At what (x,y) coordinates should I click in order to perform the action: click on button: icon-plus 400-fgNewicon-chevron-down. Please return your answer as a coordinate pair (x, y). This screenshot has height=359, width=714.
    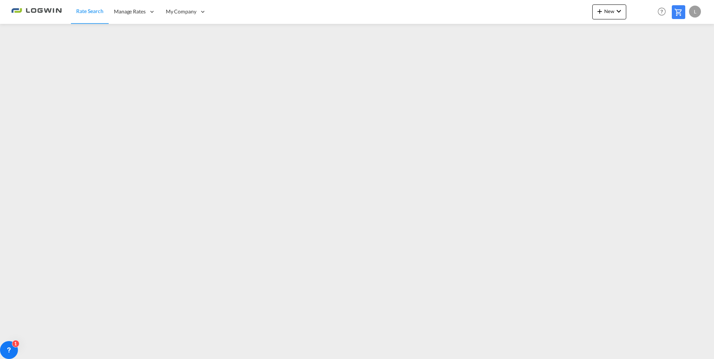
    Looking at the image, I should click on (609, 12).